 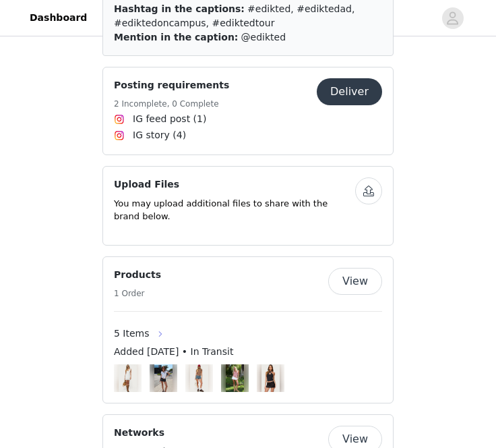 What do you see at coordinates (128, 378) in the screenshot?
I see `img: Shayla Ruffle Textured Mini Dress` at bounding box center [128, 378].